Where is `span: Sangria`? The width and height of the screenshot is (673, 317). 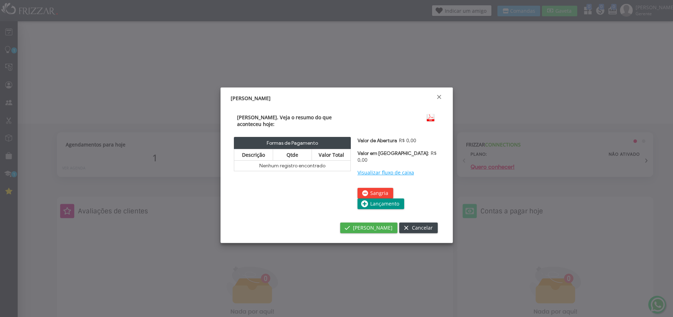
span: Sangria is located at coordinates (379, 193).